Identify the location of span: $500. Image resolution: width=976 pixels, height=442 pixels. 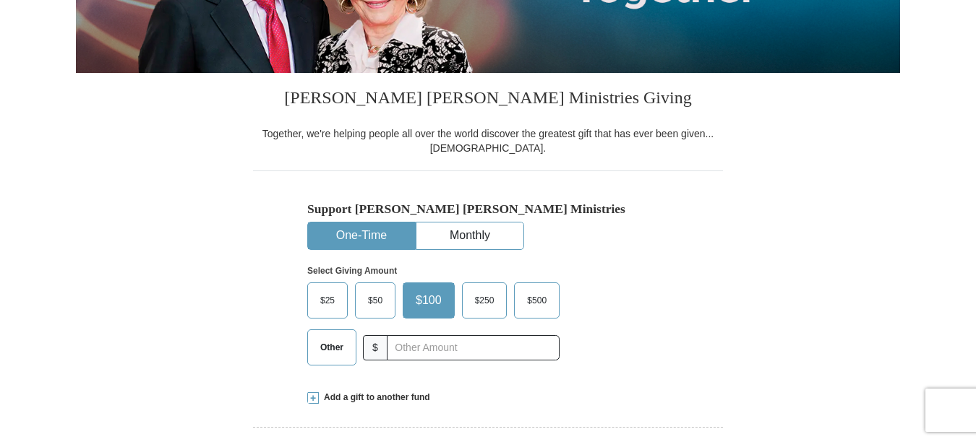
(536, 301).